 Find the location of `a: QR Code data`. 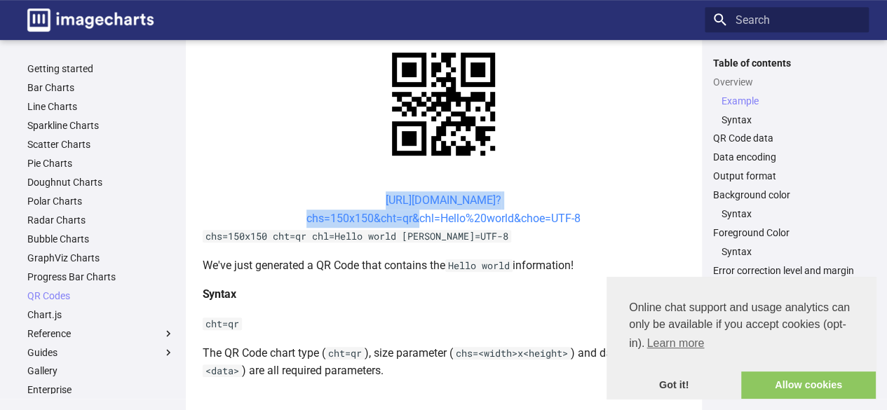

a: QR Code data is located at coordinates (787, 138).